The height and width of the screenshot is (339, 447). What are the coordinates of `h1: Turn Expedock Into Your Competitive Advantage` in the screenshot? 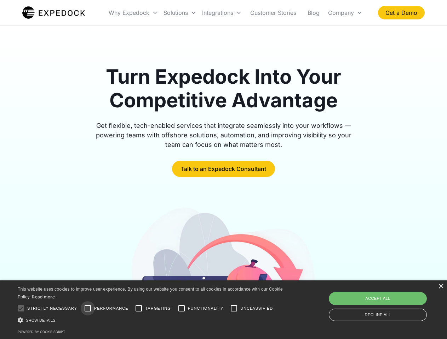 It's located at (223, 89).